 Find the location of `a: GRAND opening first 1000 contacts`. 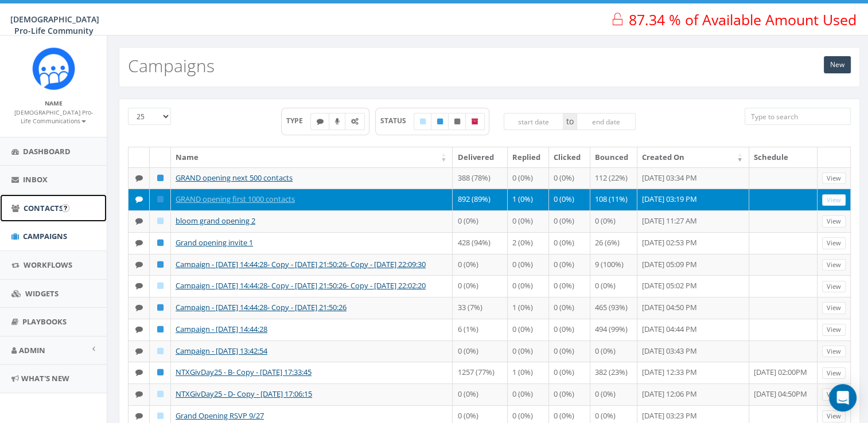

a: GRAND opening first 1000 contacts is located at coordinates (236, 199).